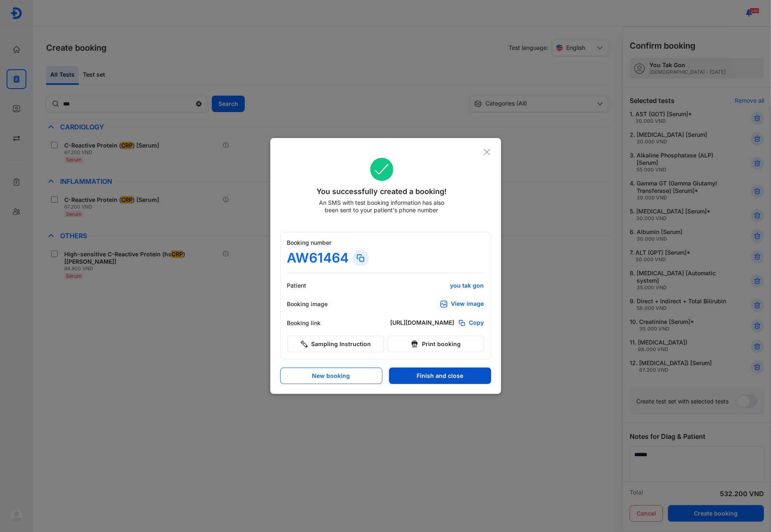  What do you see at coordinates (312, 323) in the screenshot?
I see `div: Booking link` at bounding box center [312, 323].